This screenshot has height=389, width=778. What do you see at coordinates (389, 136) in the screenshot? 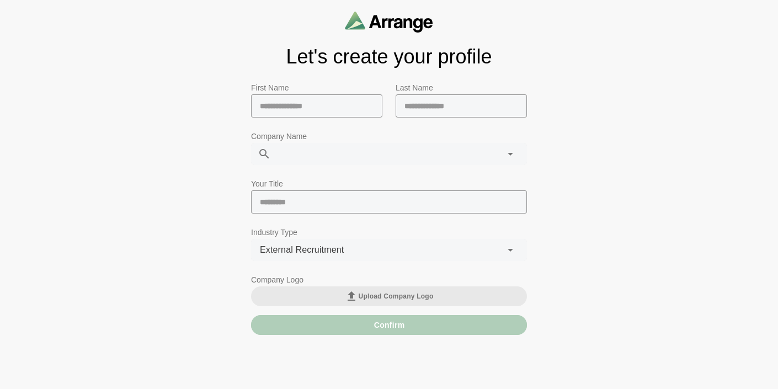
I see `p: Company Name` at bounding box center [389, 136].